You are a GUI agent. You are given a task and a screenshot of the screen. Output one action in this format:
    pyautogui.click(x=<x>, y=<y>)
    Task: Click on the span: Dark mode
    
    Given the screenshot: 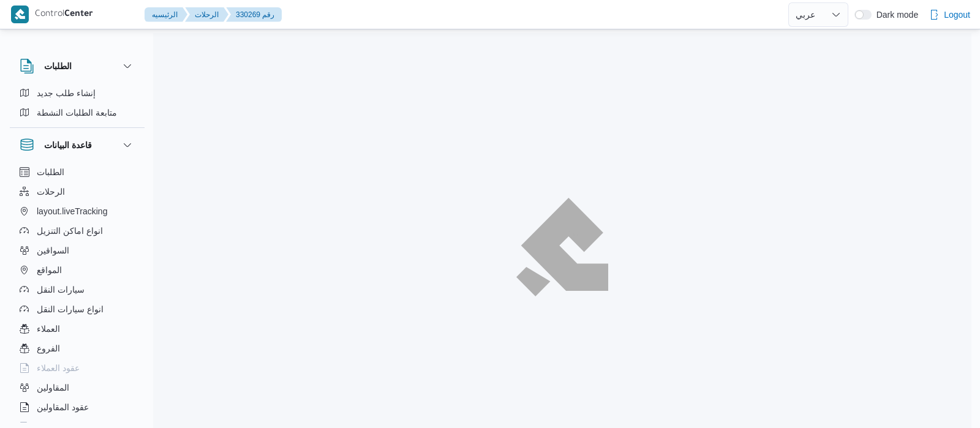 What is the action you would take?
    pyautogui.click(x=895, y=15)
    